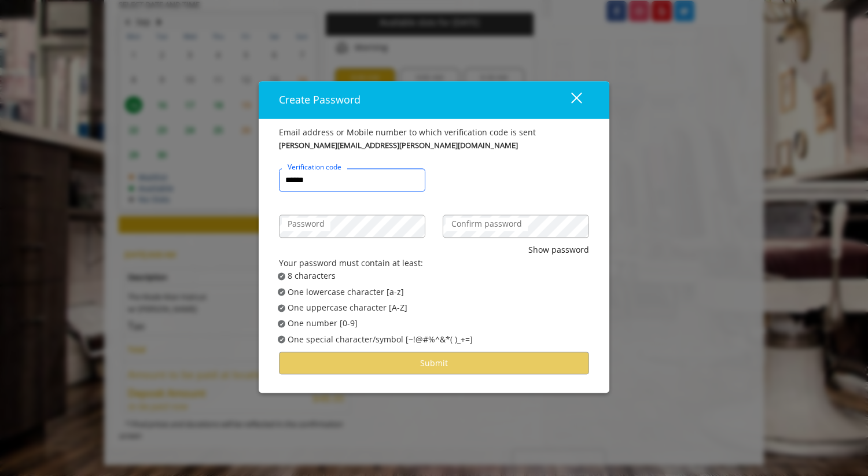  I want to click on button: close dialog, so click(570, 99).